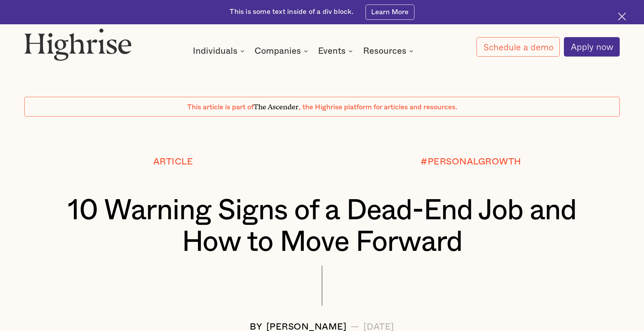  I want to click on div: #PERSONALGROWTH, so click(471, 161).